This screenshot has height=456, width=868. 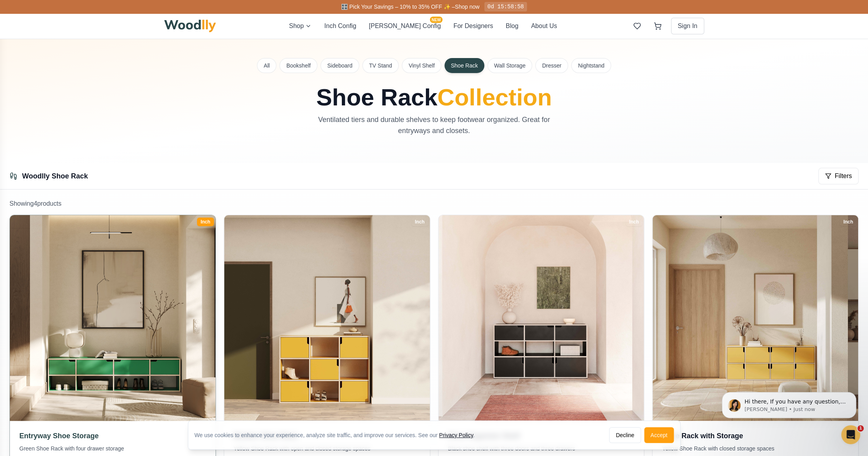 What do you see at coordinates (327, 318) in the screenshot?
I see `img: Modern Shoe Rack` at bounding box center [327, 318].